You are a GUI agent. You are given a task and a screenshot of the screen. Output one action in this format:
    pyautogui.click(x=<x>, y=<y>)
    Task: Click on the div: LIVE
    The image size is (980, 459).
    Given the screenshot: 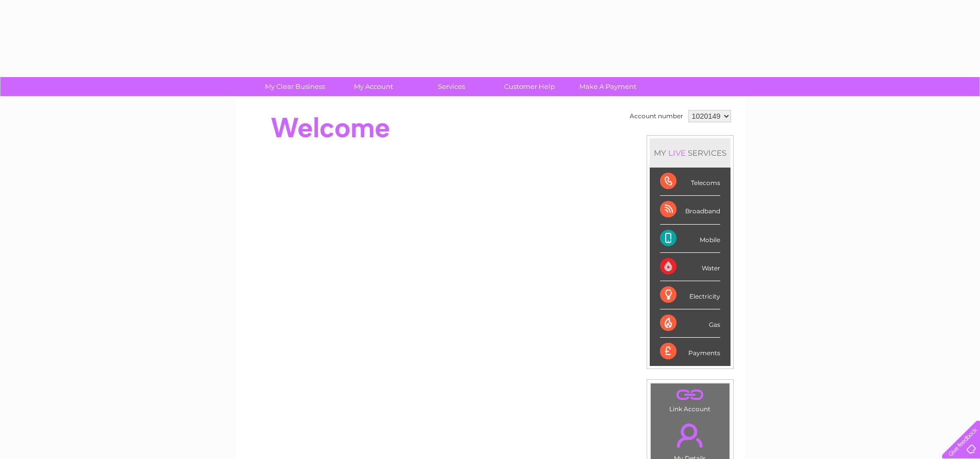 What is the action you would take?
    pyautogui.click(x=677, y=152)
    